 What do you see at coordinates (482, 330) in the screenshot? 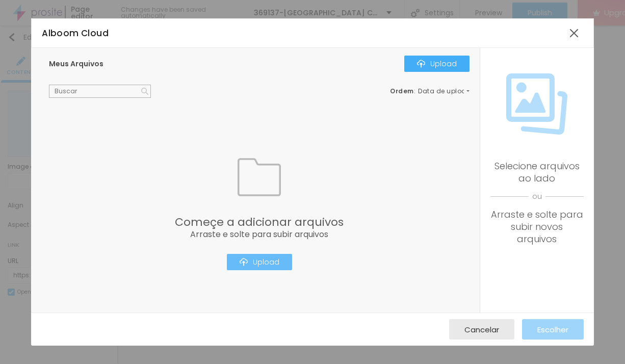
I see `span: Cancelar` at bounding box center [482, 330].